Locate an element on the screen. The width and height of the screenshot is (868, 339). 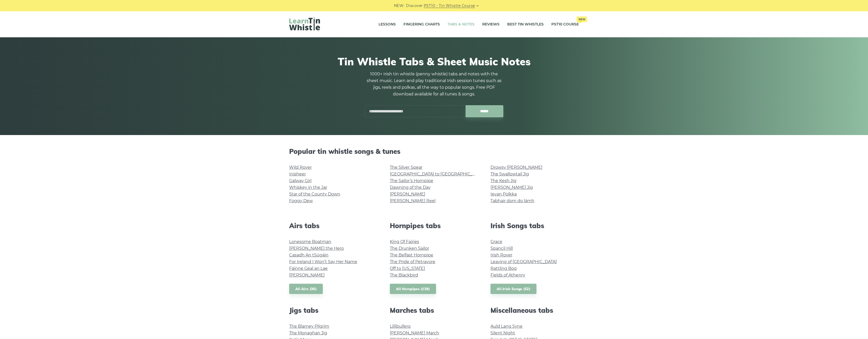
a: Grace is located at coordinates (497, 242).